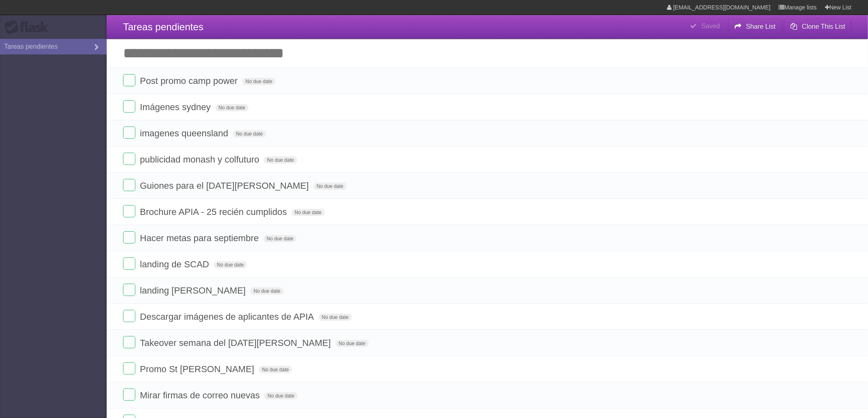  Describe the element at coordinates (228, 317) in the screenshot. I see `span: Descargar imágenes de aplicantes de APIA` at that location.